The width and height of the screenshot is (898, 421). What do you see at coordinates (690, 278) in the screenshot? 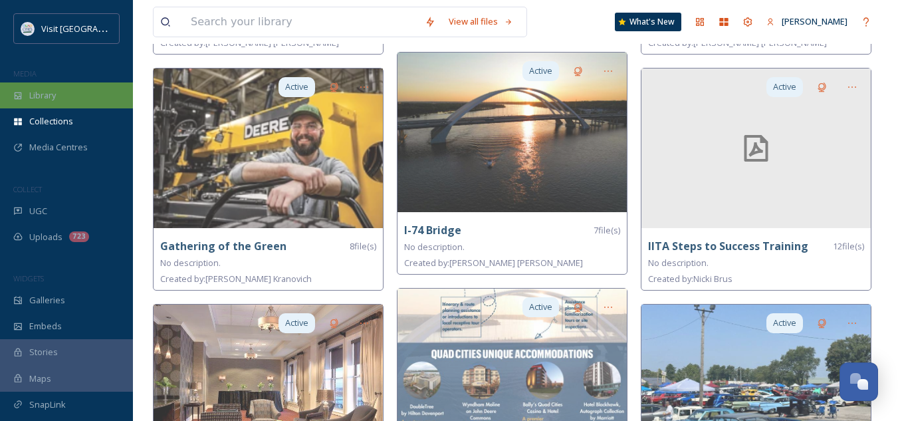
I see `span: Created by: Nicki Brus` at bounding box center [690, 278].